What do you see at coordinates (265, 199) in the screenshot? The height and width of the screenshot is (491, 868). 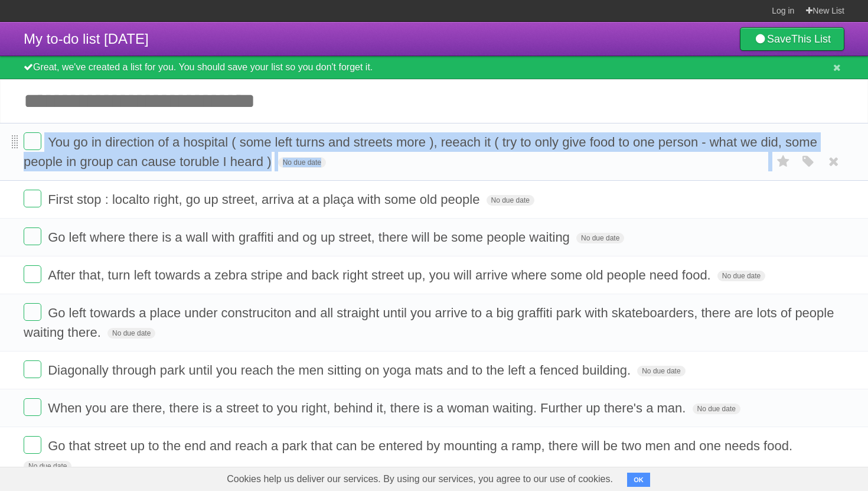 I see `span: First stop : localto right, go up street, arriva at a plaça with some old people` at bounding box center [265, 199].